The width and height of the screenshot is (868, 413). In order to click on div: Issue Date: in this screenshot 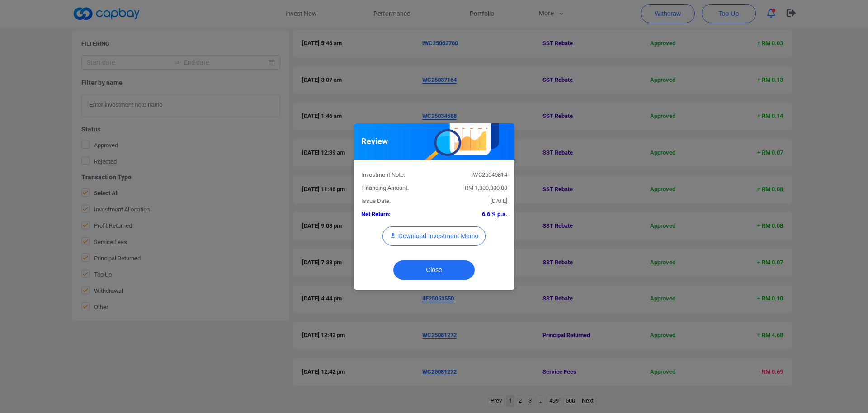, I will do `click(394, 201)`.